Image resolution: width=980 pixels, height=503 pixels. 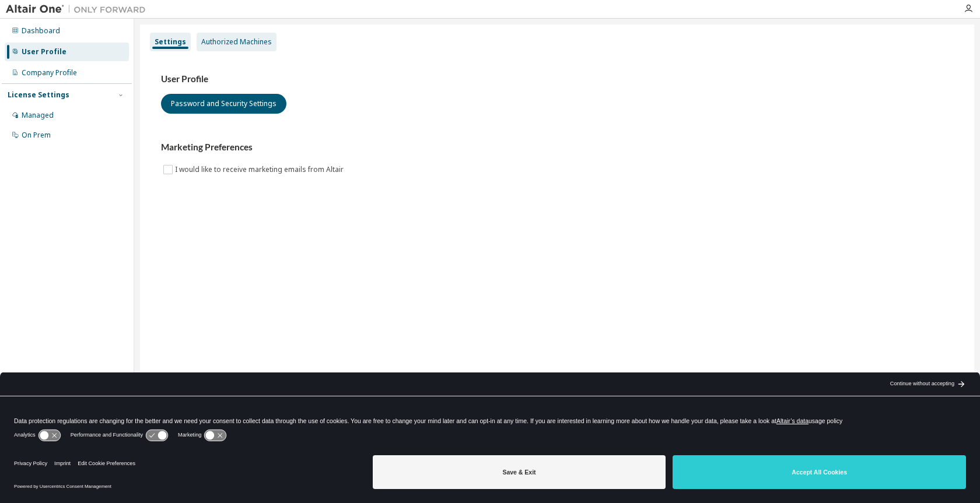 I want to click on h3: Marketing Preferences, so click(x=557, y=147).